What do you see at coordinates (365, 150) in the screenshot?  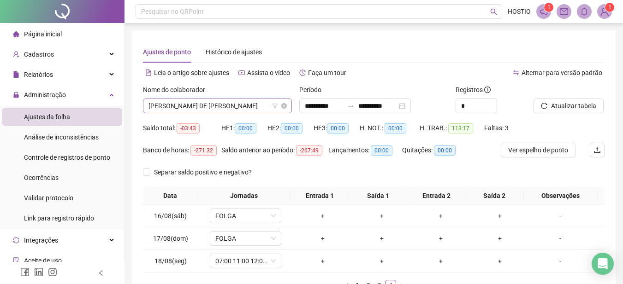 I see `div: Lançamentos:` at bounding box center [365, 150].